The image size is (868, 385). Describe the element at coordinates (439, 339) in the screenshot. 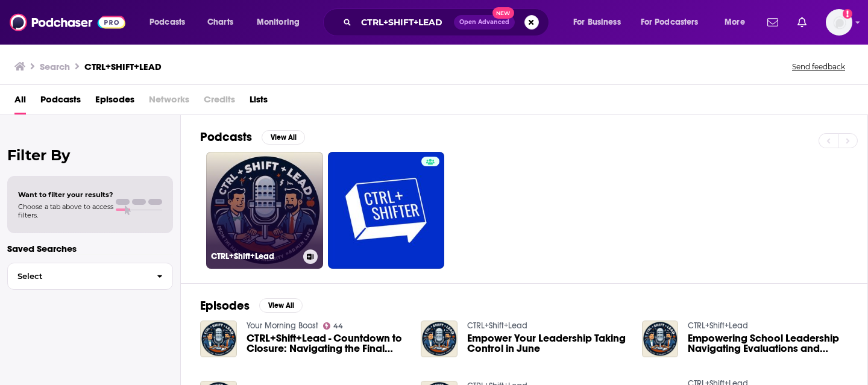

I see `img: Empower Your Leadership Taking Control in June` at that location.